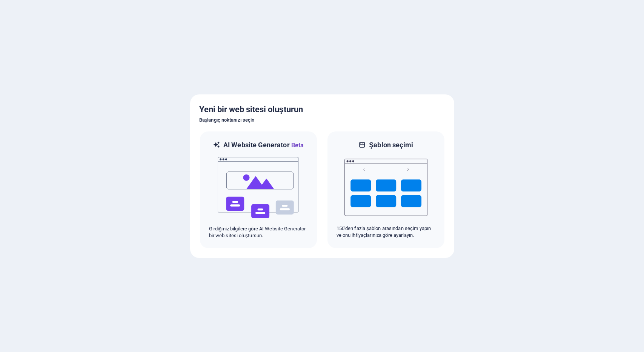 This screenshot has height=352, width=644. What do you see at coordinates (258, 190) in the screenshot?
I see `div: AI Website GeneratorBetaaiGirdiğiniz bilgilere göre AI Website Generator bir web sitesi oluştursun.` at bounding box center [258, 190].